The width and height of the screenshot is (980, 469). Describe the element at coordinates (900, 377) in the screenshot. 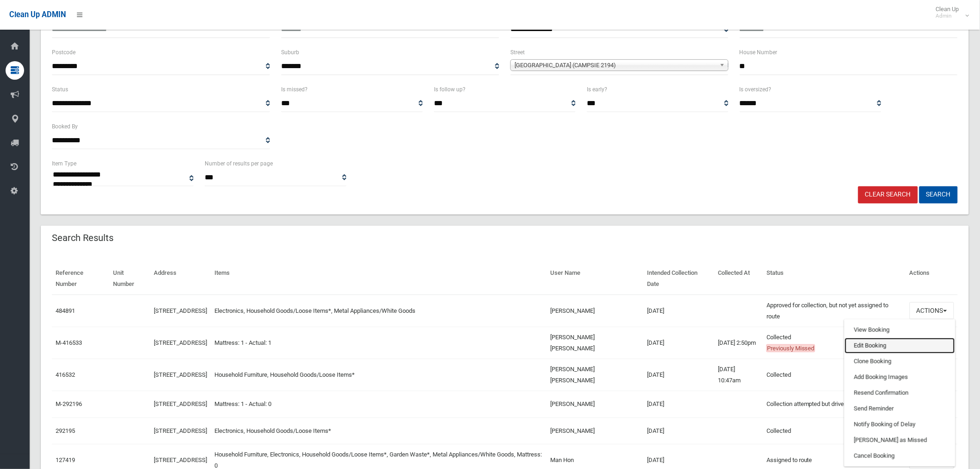

I see `a: Add Booking Images` at that location.